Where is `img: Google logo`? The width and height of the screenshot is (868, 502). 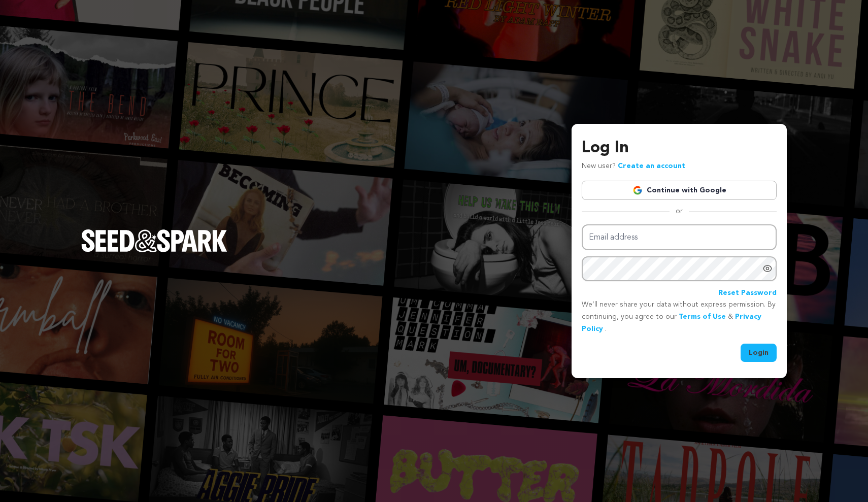
img: Google logo is located at coordinates (637, 190).